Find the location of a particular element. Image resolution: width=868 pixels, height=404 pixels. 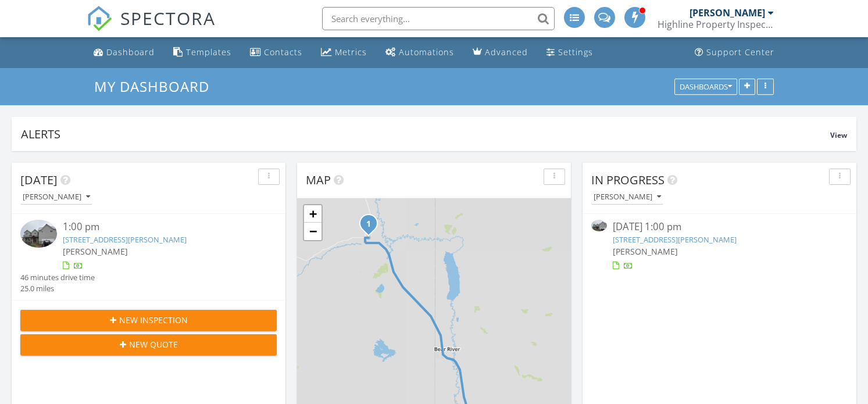

div: Templates is located at coordinates (209, 52).